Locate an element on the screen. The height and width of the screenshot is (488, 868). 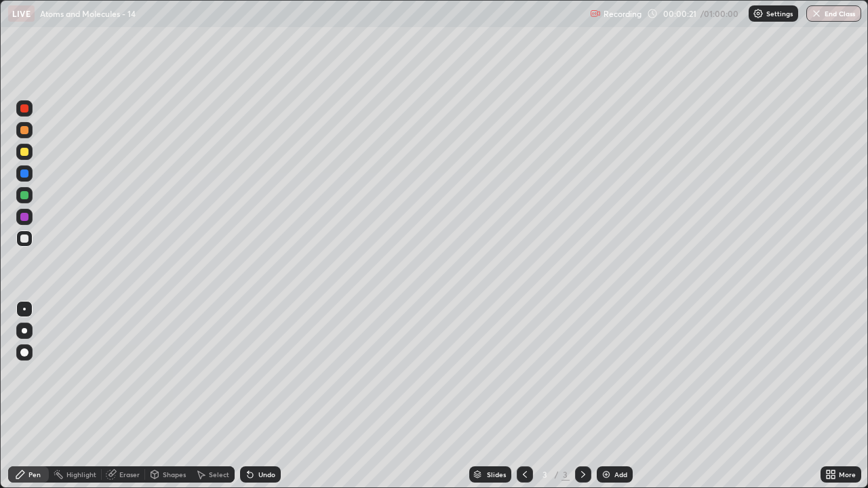
img: class-settings-icons is located at coordinates (759, 13).